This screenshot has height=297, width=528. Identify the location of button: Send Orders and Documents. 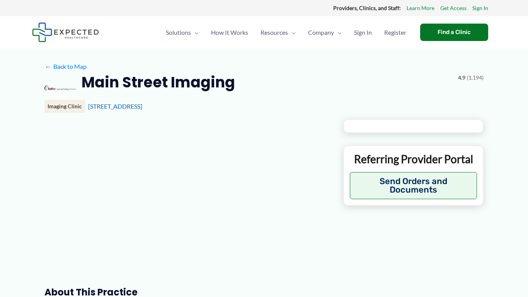
(413, 185).